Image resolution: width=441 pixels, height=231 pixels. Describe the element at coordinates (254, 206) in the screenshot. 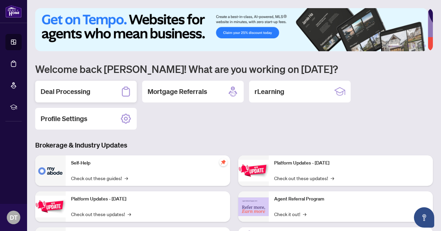

I see `img: Agent Referral Program` at that location.